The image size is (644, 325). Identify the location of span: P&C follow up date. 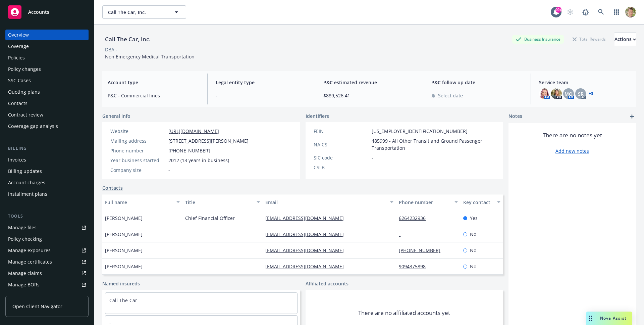
(477, 82).